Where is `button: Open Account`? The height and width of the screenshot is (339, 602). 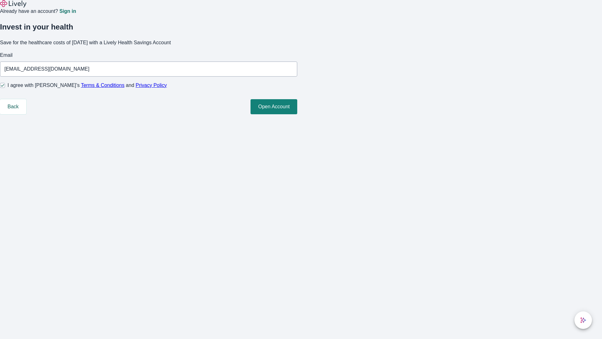 button: Open Account is located at coordinates (274, 107).